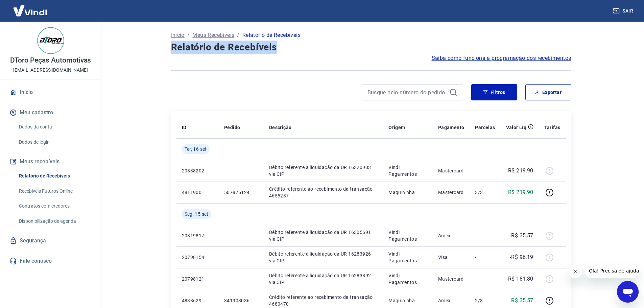 The width and height of the screenshot is (644, 308). What do you see at coordinates (396, 127) in the screenshot?
I see `p: Origem` at bounding box center [396, 127].